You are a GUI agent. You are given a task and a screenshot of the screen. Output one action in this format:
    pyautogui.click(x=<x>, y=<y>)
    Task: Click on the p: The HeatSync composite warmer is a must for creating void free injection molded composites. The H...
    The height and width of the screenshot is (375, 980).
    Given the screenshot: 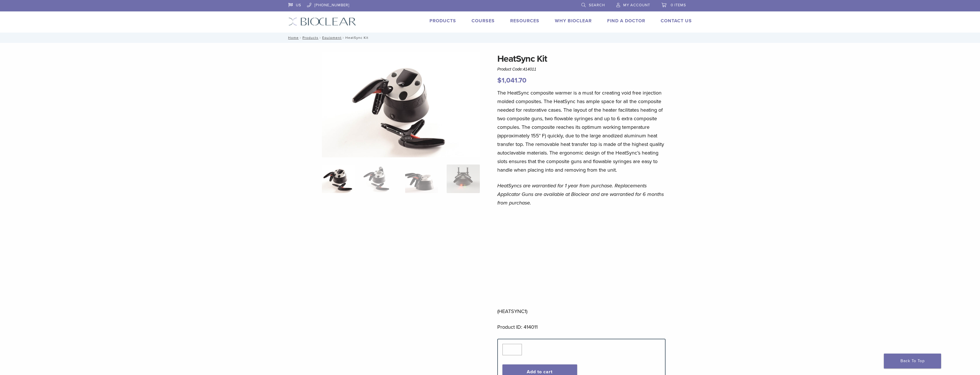 What is the action you would take?
    pyautogui.click(x=581, y=132)
    